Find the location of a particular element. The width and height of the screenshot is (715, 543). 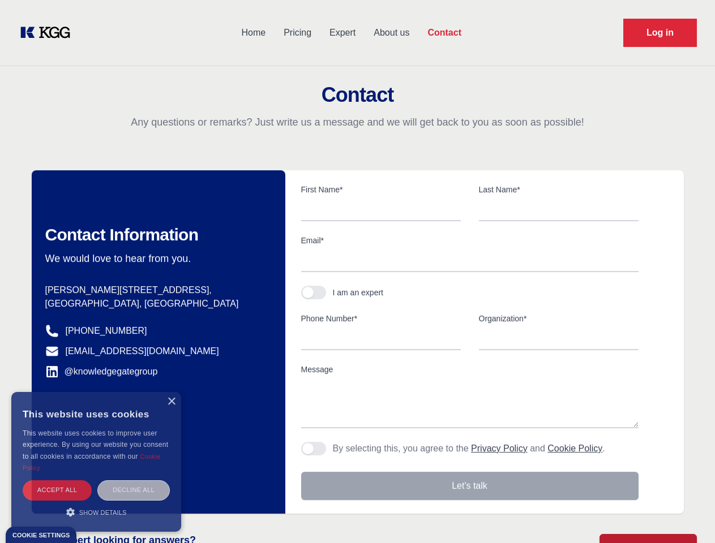

h2: Contact Information is located at coordinates (156, 235).